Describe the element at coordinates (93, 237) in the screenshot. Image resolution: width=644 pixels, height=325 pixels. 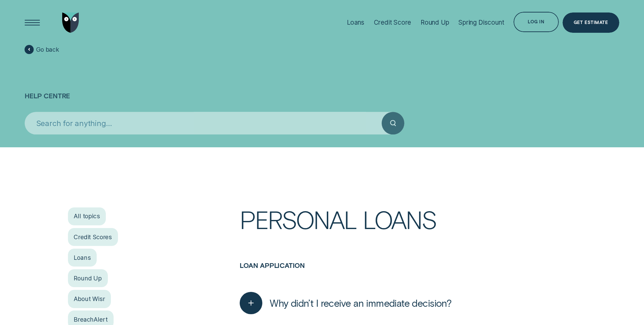
I see `div: Credit Scores` at that location.